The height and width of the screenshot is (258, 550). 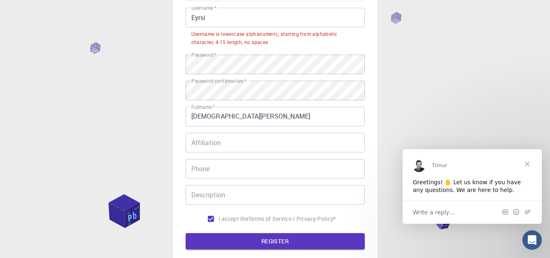 I want to click on label: Password confirmation, so click(x=219, y=81).